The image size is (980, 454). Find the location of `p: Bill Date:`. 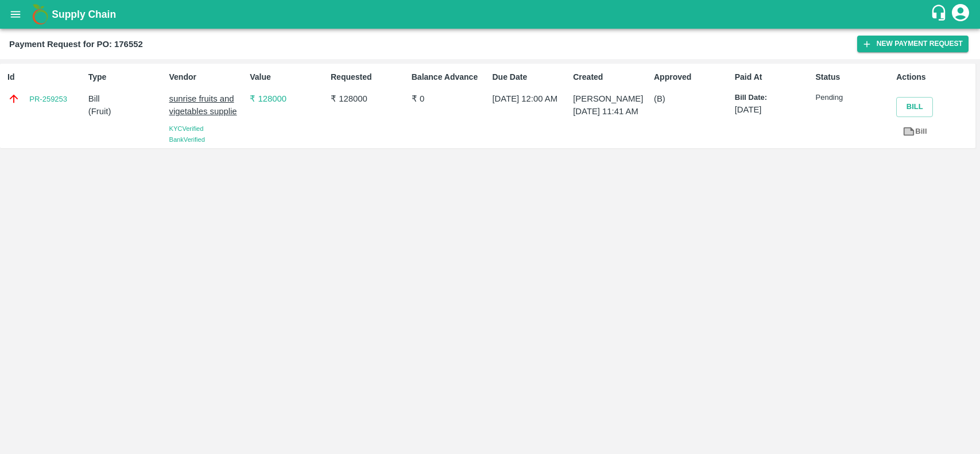

p: Bill Date: is located at coordinates (773, 97).